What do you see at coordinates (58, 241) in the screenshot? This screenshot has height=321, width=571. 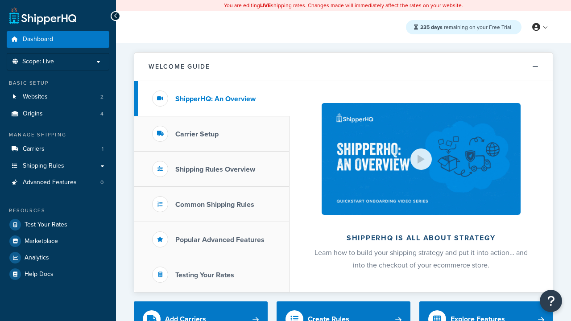 I see `a: Marketplace` at bounding box center [58, 241].